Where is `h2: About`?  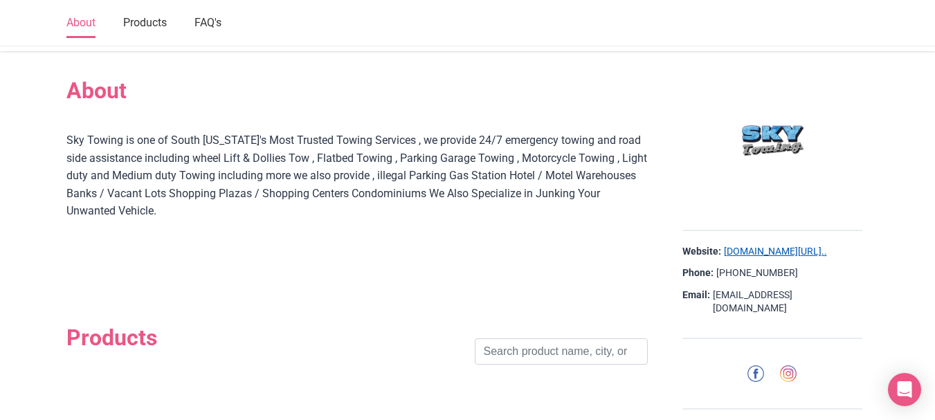
h2: About is located at coordinates (357, 91).